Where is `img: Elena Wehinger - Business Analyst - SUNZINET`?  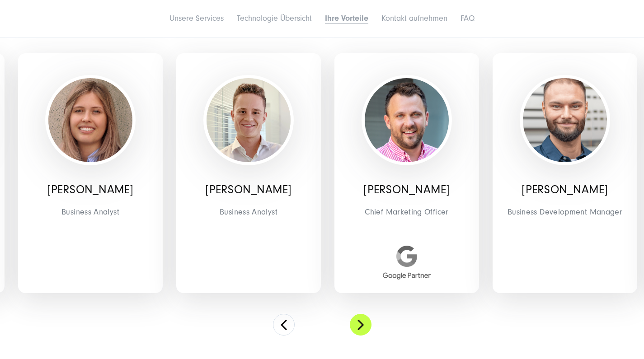
img: Elena Wehinger - Business Analyst - SUNZINET is located at coordinates (91, 120).